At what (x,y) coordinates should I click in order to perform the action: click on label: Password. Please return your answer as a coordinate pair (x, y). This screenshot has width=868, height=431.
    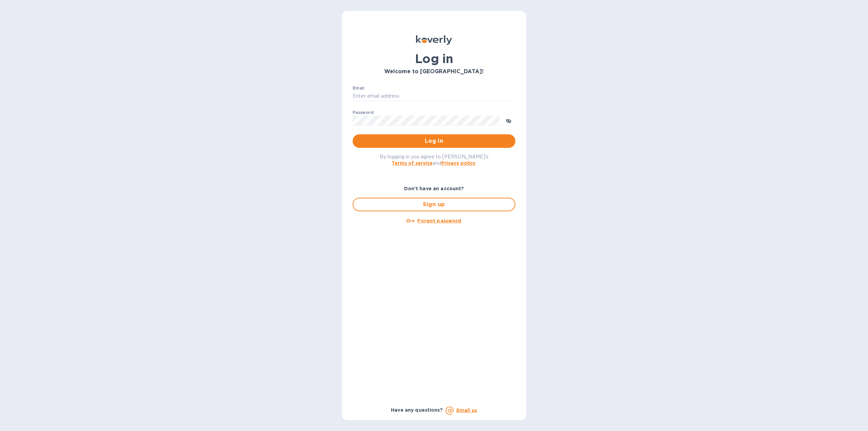
    Looking at the image, I should click on (363, 112).